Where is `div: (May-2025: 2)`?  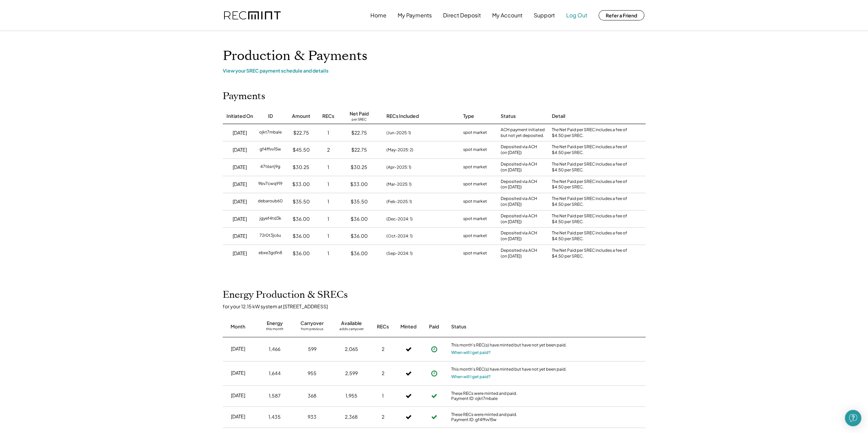
div: (May-2025: 2) is located at coordinates (400, 150).